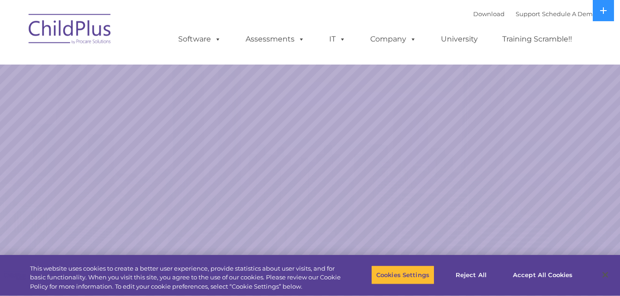  Describe the element at coordinates (275, 39) in the screenshot. I see `a: Assessments` at that location.